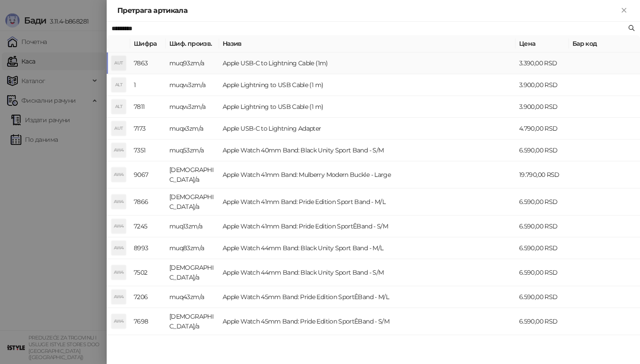  What do you see at coordinates (148, 44) in the screenshot?
I see `th: Шифра` at bounding box center [148, 44].